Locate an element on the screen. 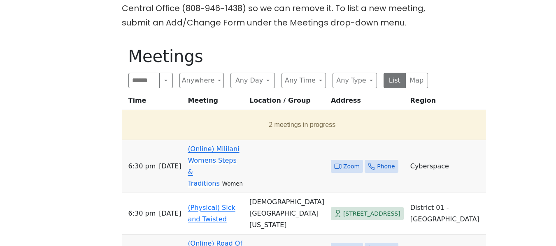 Image resolution: width=556 pixels, height=246 pixels. th: Region is located at coordinates (446, 102).